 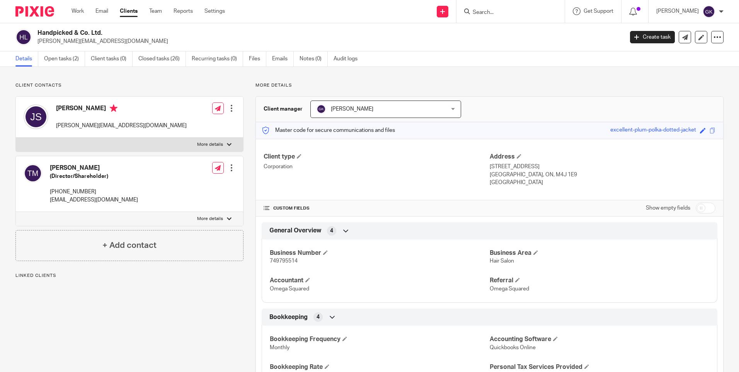 What do you see at coordinates (379, 253) in the screenshot?
I see `h4: Business Number` at bounding box center [379, 253].